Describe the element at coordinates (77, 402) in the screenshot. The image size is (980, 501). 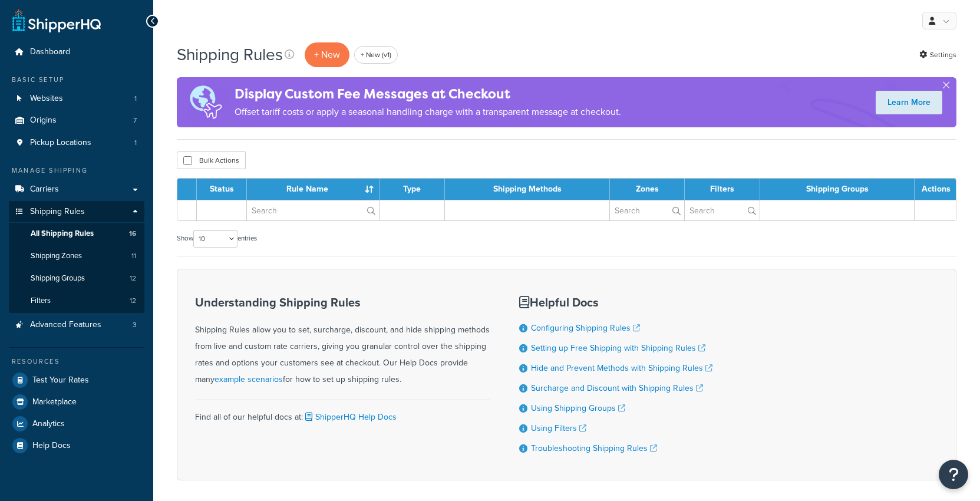
I see `li: Marketplace` at that location.